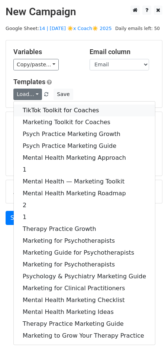 This screenshot has width=168, height=348. What do you see at coordinates (84, 12) in the screenshot?
I see `h2: New Campaign` at bounding box center [84, 12].